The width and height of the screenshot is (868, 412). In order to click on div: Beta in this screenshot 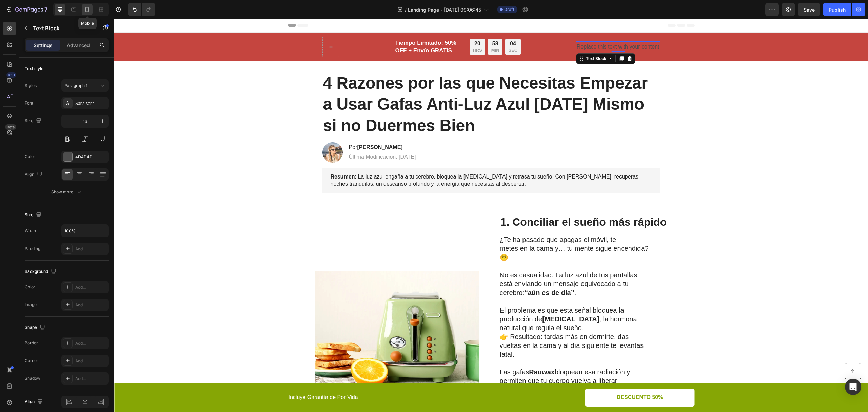, I will do `click(10, 127)`.